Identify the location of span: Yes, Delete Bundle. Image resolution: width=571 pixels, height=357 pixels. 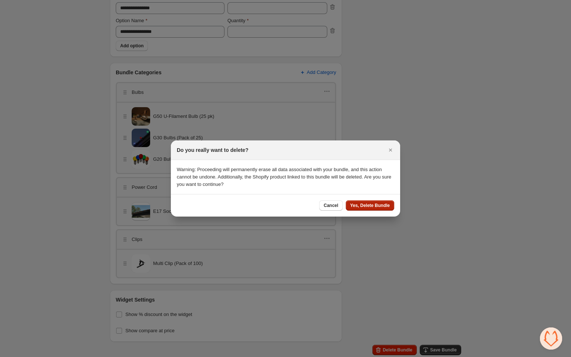
(370, 206).